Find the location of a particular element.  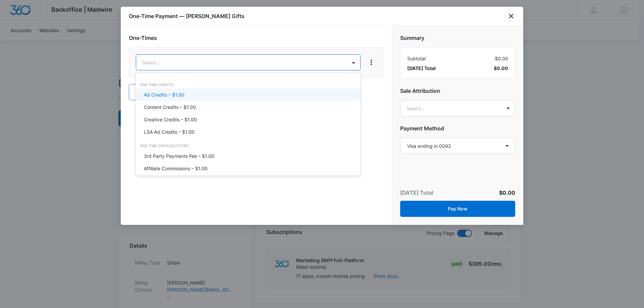

div: One-Time Credits is located at coordinates (248, 85).